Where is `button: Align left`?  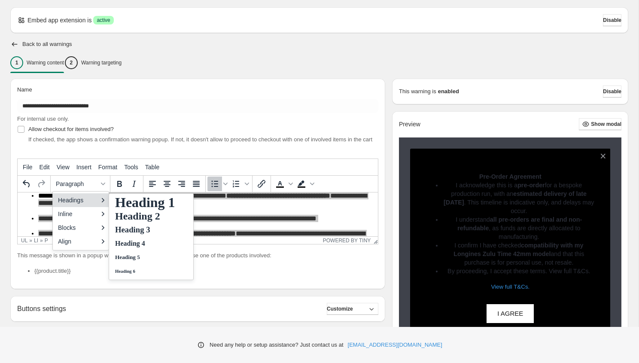 button: Align left is located at coordinates (153, 184).